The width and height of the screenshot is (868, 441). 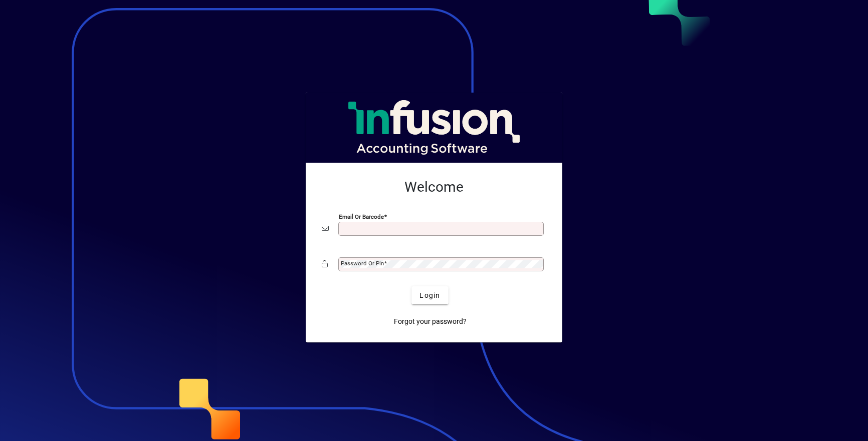 What do you see at coordinates (434, 187) in the screenshot?
I see `h2: Welcome` at bounding box center [434, 187].